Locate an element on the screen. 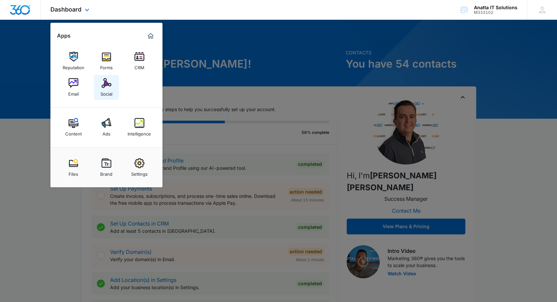 The width and height of the screenshot is (557, 302). a: Intelligence is located at coordinates (139, 127).